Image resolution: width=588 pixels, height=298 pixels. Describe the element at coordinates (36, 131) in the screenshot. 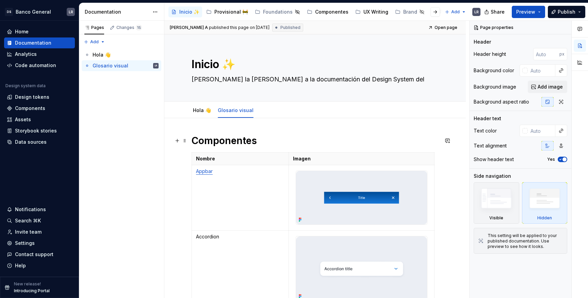

I see `div: Storybook stories` at that location.